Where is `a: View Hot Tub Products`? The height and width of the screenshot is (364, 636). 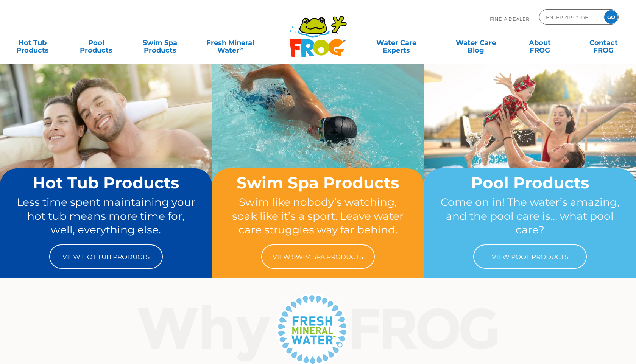 a: View Hot Tub Products is located at coordinates (106, 257).